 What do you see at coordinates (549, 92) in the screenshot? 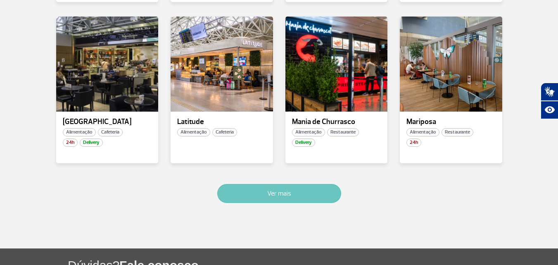
I see `button: Abrir tradutor de língua de sinais.` at bounding box center [549, 92].